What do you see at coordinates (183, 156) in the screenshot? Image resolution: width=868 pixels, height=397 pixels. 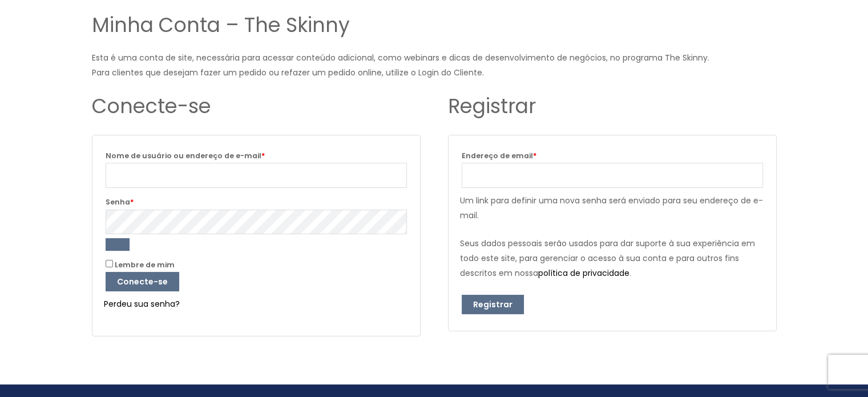 I see `font: Nome de usuário ou endereço de e-mail` at bounding box center [183, 156].